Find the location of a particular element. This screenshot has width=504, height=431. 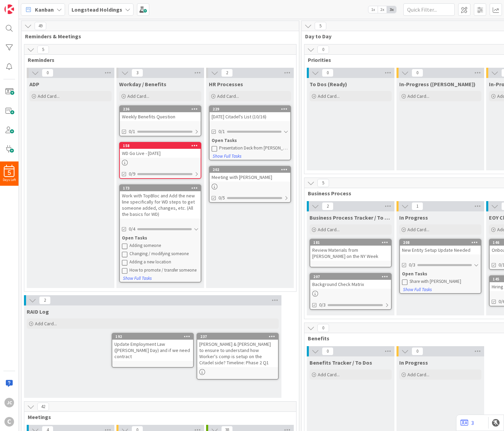

span: 0/4 is located at coordinates (132, 229).